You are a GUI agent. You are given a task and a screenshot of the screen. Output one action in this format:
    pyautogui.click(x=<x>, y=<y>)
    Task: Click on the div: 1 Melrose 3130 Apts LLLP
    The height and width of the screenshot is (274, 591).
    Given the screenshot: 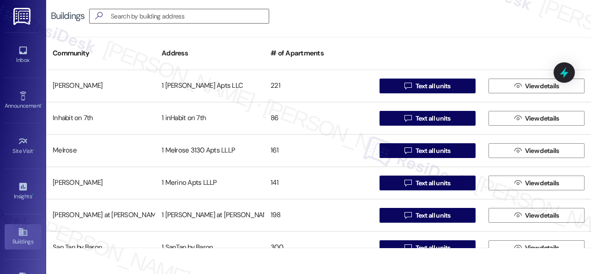 What is the action you would take?
    pyautogui.click(x=209, y=150)
    